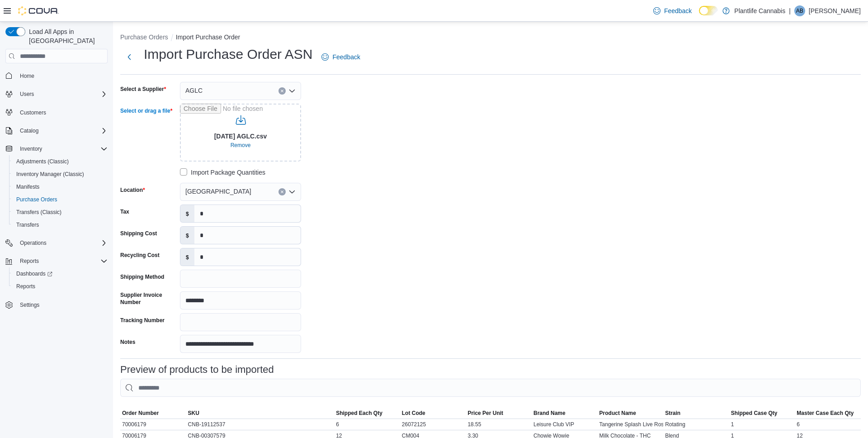 The height and width of the screenshot is (438, 868). I want to click on button: Product Name, so click(631, 413).